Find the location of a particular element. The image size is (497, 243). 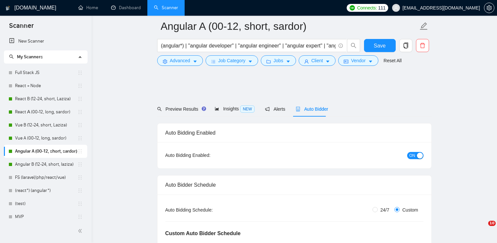

div: Auto Bidding Enabled: is located at coordinates (208, 155).